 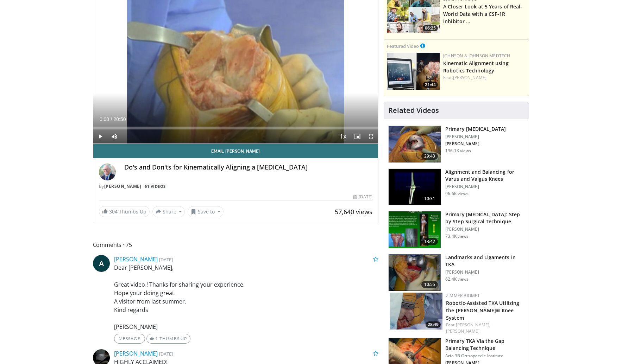 I want to click on h3: Alignment and Balancing for Varus and Valgus Knees, so click(x=485, y=176).